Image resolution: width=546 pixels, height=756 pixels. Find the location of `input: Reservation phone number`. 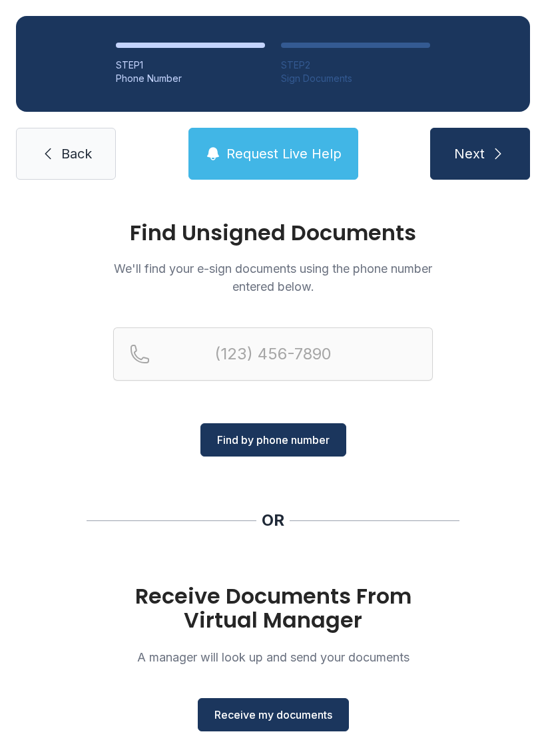

input: Reservation phone number is located at coordinates (273, 354).